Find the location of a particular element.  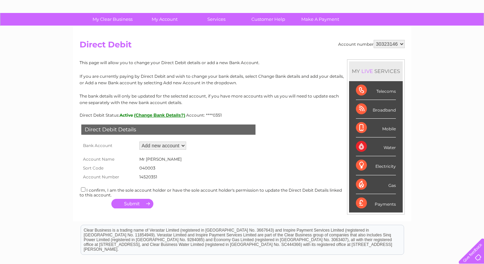

a: Log out is located at coordinates (470, 31).